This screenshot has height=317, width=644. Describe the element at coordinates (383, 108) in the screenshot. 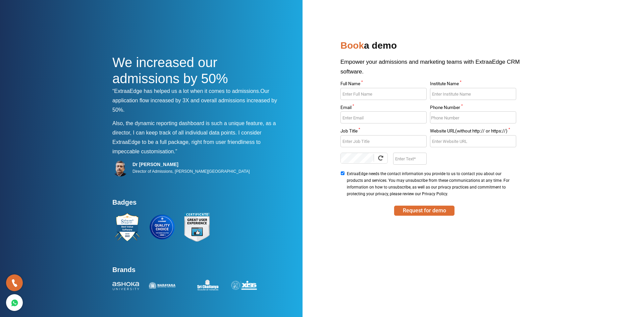

I see `label: Email` at that location.